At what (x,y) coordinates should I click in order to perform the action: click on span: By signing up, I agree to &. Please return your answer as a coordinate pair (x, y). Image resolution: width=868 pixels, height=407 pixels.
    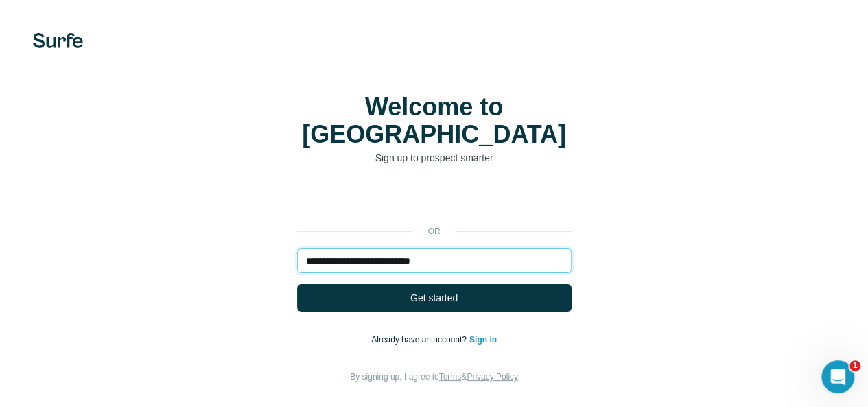
    Looking at the image, I should click on (434, 377).